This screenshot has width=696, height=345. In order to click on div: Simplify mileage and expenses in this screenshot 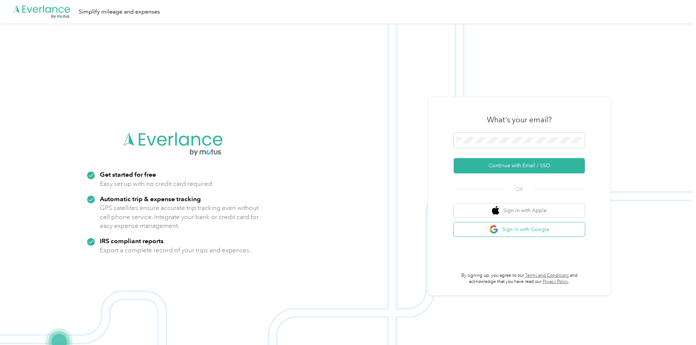, I will do `click(119, 12)`.